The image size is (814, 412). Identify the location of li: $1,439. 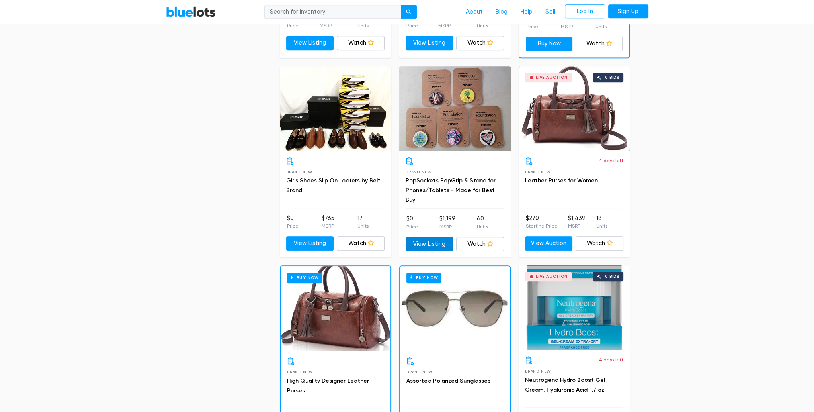
(577, 222).